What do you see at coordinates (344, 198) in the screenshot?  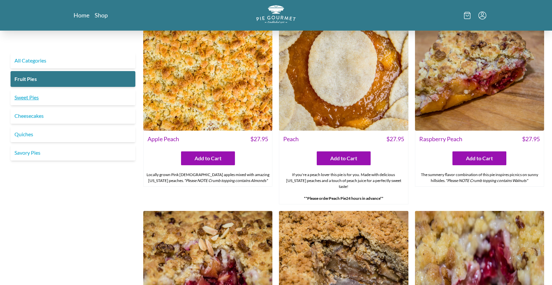 I see `strong: **Please order 24 hours in advance**` at bounding box center [344, 198].